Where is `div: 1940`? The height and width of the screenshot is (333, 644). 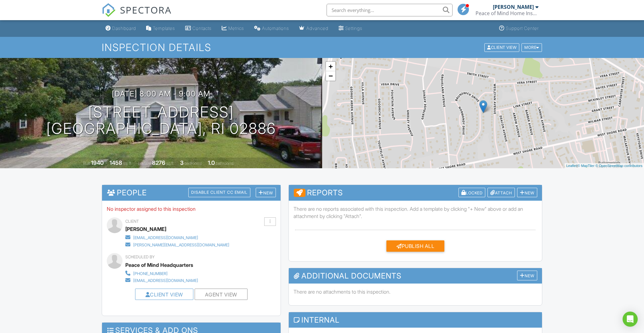 div: 1940 is located at coordinates (97, 163).